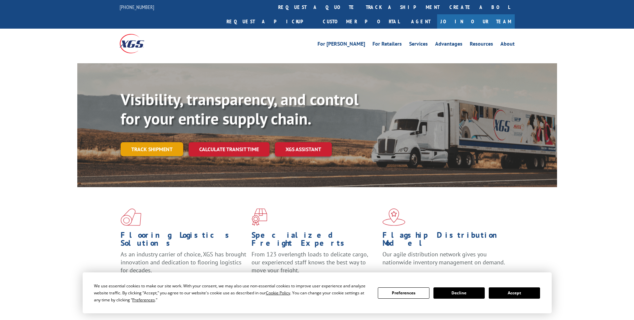 The height and width of the screenshot is (320, 634). What do you see at coordinates (507, 45) in the screenshot?
I see `a: About` at bounding box center [507, 45].